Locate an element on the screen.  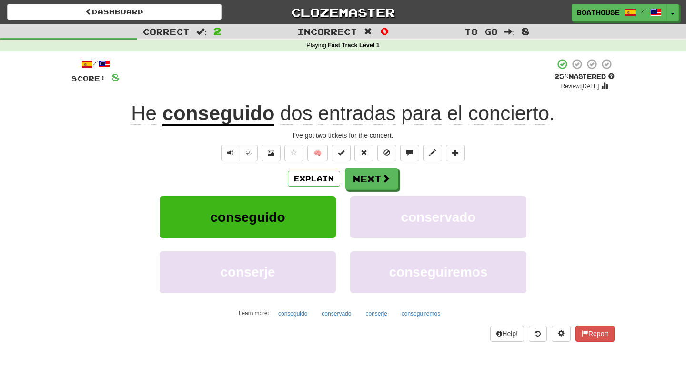
a: Dashboard is located at coordinates (114, 12).